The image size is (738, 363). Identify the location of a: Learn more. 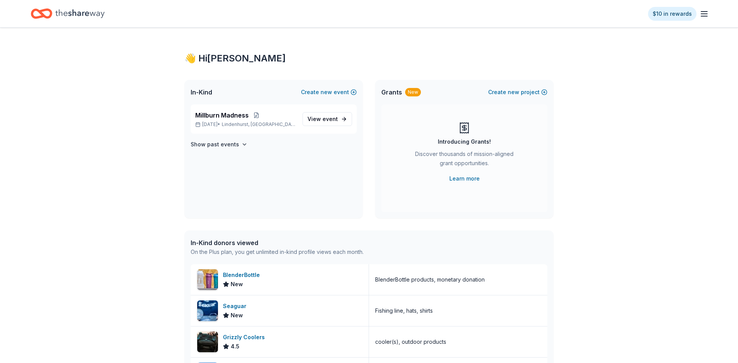
(465, 179).